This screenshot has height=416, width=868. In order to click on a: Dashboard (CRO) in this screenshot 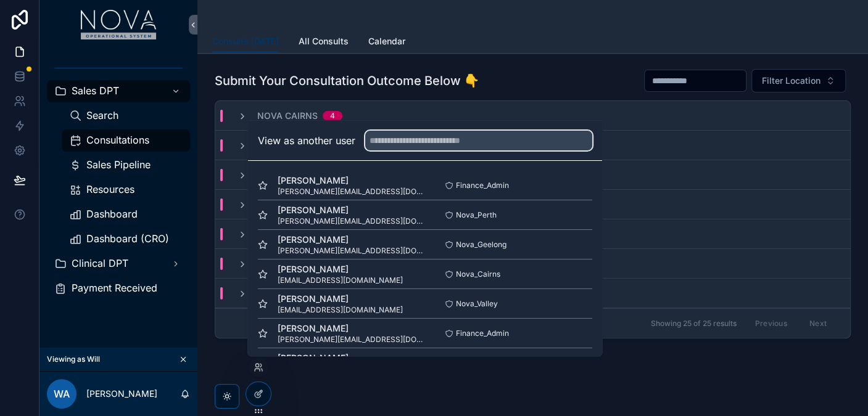, I will do `click(126, 239)`.